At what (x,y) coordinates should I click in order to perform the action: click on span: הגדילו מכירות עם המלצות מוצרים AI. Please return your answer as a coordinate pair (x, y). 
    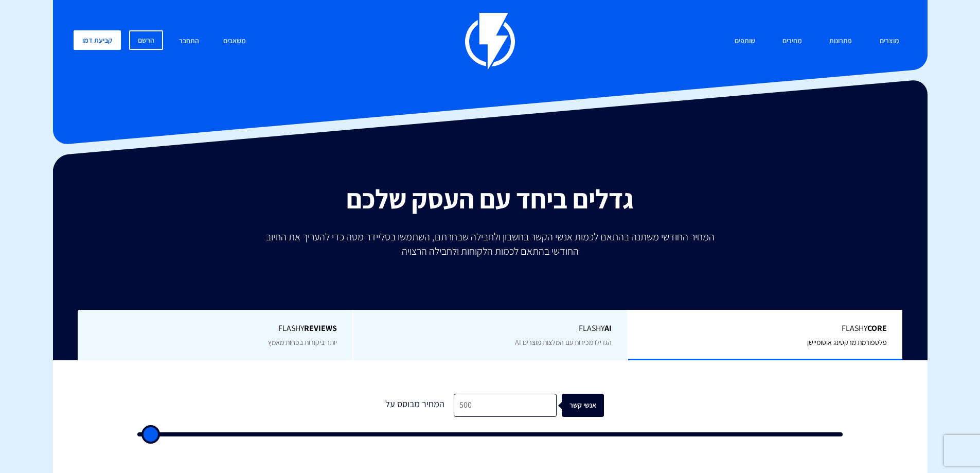
    Looking at the image, I should click on (563, 343).